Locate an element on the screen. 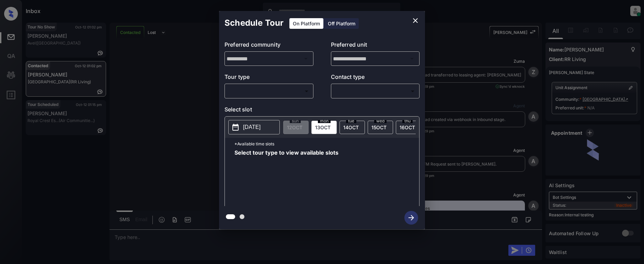  p: Tour type is located at coordinates (269, 78).